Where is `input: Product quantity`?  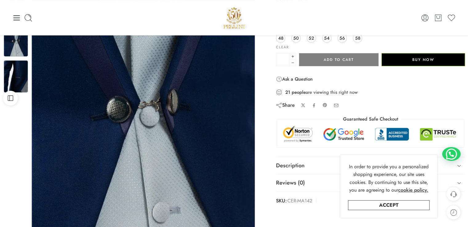 input: Product quantity is located at coordinates (282, 60).